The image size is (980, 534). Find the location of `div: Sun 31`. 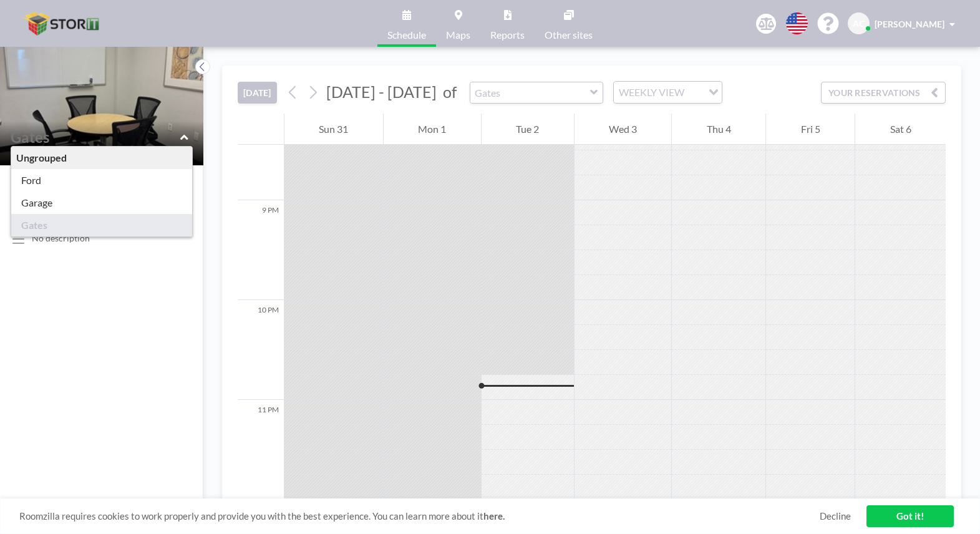

div: Sun 31 is located at coordinates (334, 129).